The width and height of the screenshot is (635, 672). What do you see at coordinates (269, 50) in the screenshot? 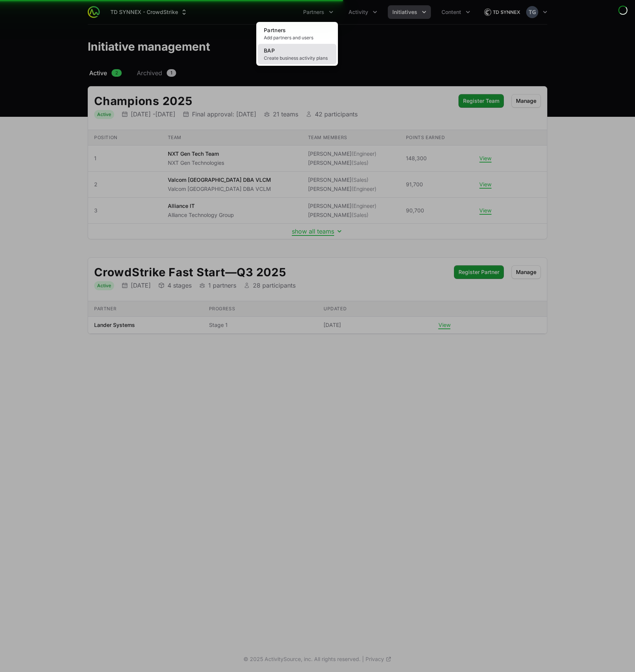
I see `span: BAP` at bounding box center [269, 50].